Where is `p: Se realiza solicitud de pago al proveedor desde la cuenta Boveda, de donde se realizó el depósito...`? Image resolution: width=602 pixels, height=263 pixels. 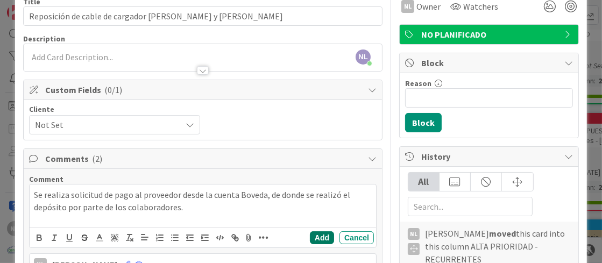
p: Se realiza solicitud de pago al proveedor desde la cuenta Boveda, de donde se realizó el depósito... is located at coordinates (203, 201).